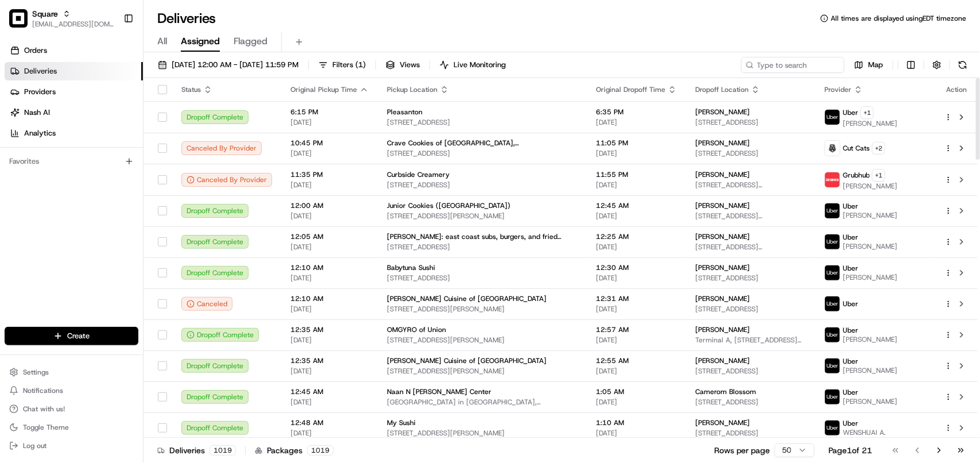  What do you see at coordinates (479, 65) in the screenshot?
I see `span: Live Monitoring` at bounding box center [479, 65].